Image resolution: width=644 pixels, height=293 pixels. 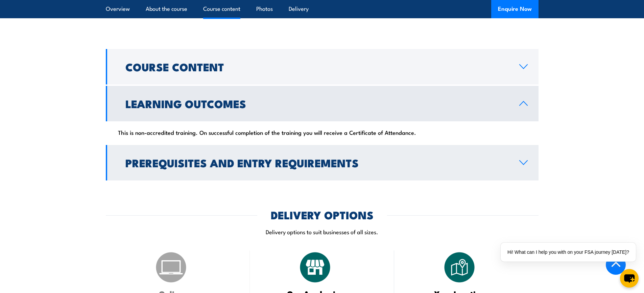 What do you see at coordinates (322, 104) in the screenshot?
I see `a: Learning Outcomes` at bounding box center [322, 104].